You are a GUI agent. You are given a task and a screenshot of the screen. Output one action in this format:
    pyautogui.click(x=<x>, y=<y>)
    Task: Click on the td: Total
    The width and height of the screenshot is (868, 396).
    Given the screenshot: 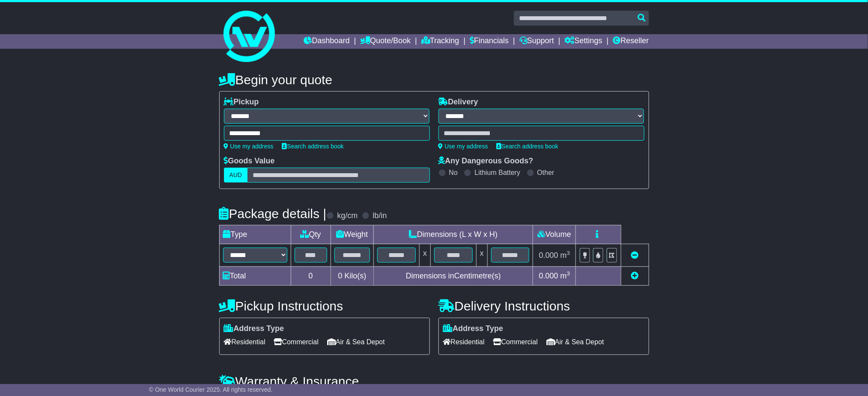 What is the action you would take?
    pyautogui.click(x=255, y=276)
    